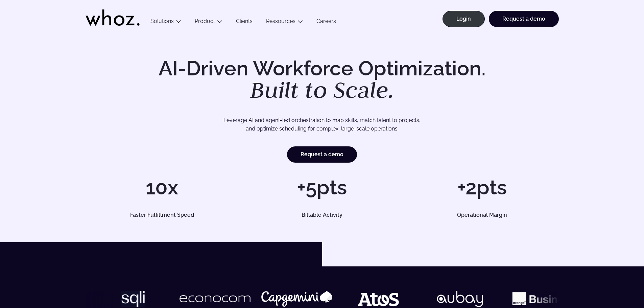 The width and height of the screenshot is (644, 308). What do you see at coordinates (244, 22) in the screenshot?
I see `a: Clients` at bounding box center [244, 22].